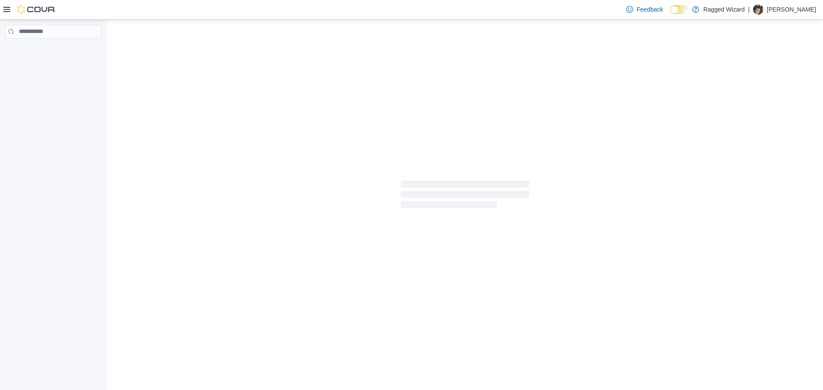 The height and width of the screenshot is (390, 823). What do you see at coordinates (53, 51) in the screenshot?
I see `nav: Complex example` at bounding box center [53, 51].